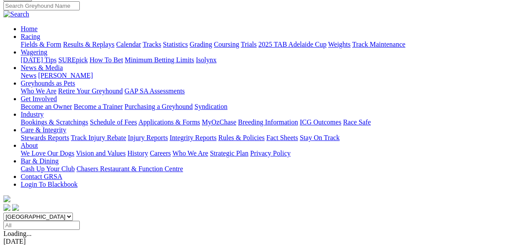 The image size is (520, 245). What do you see at coordinates (219, 122) in the screenshot?
I see `a: MyOzChase` at bounding box center [219, 122].